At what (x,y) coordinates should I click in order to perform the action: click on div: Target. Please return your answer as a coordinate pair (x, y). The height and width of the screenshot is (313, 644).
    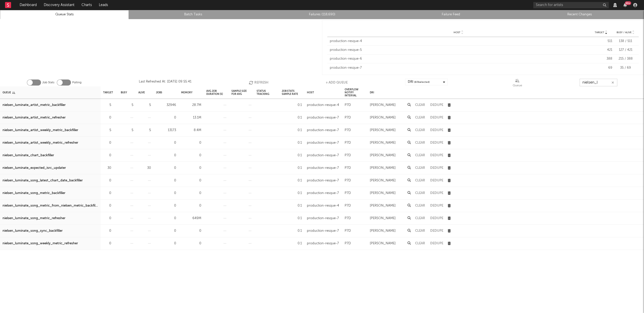
    Looking at the image, I should click on (108, 92).